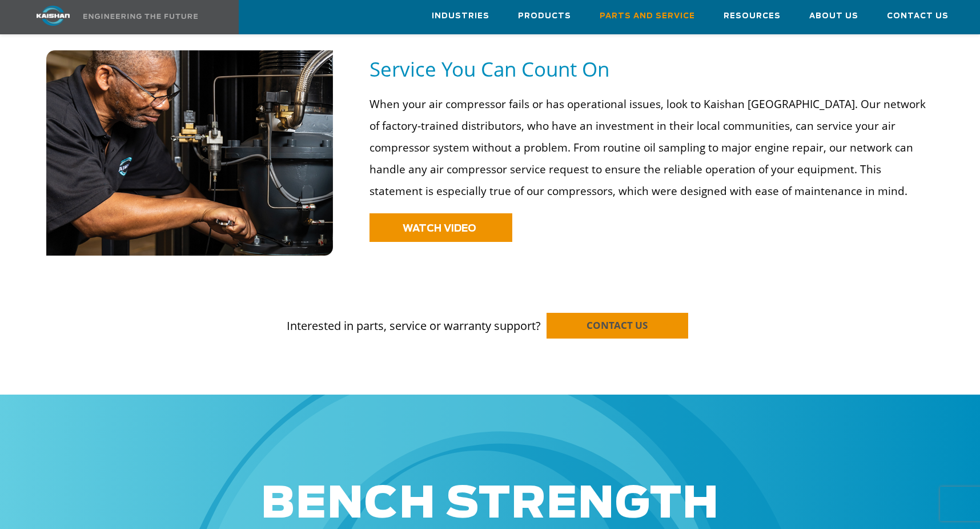 This screenshot has width=980, height=529. What do you see at coordinates (544, 16) in the screenshot?
I see `a: Products` at bounding box center [544, 16].